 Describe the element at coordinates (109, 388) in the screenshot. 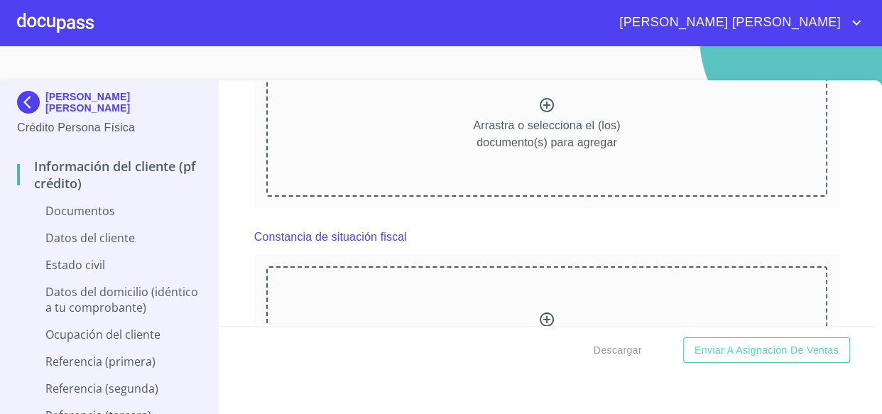

I see `p: Referencia (segunda)` at that location.